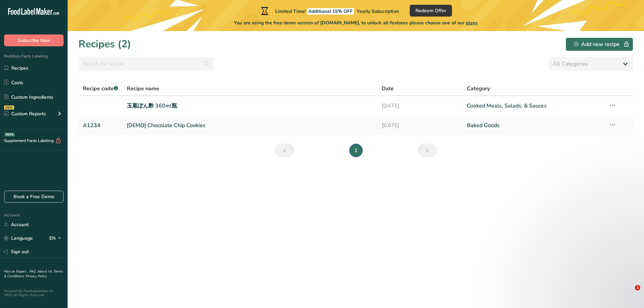  What do you see at coordinates (378, 11) in the screenshot?
I see `span: Yearly Subscription` at bounding box center [378, 11].